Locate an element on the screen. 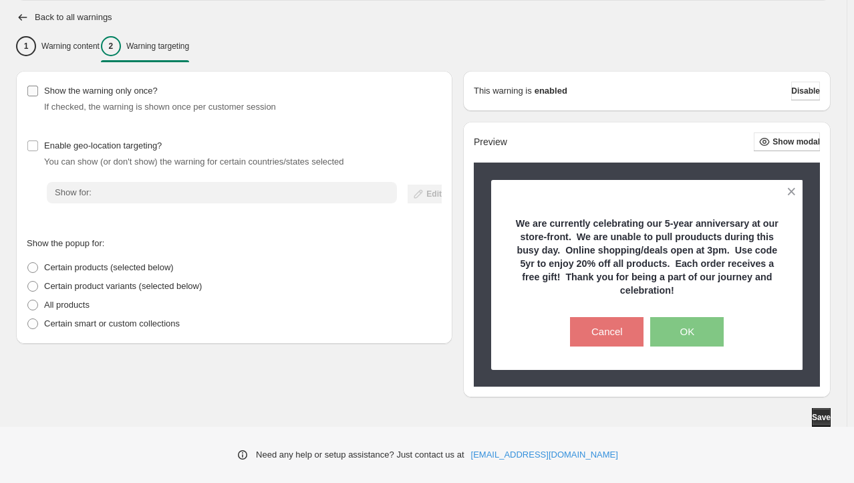 Image resolution: width=854 pixels, height=483 pixels. span: Save is located at coordinates (822, 417).